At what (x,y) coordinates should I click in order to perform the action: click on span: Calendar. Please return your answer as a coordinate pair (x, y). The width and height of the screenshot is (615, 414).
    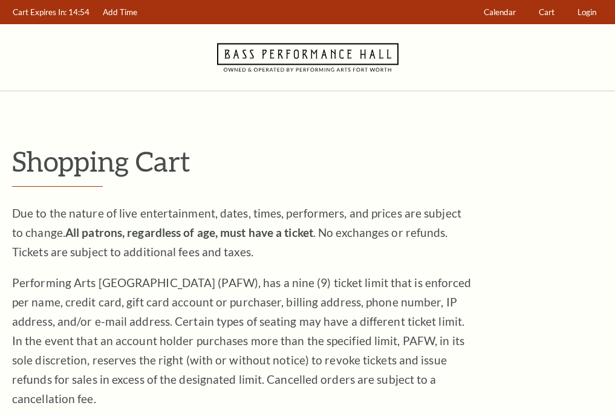
    Looking at the image, I should click on (500, 12).